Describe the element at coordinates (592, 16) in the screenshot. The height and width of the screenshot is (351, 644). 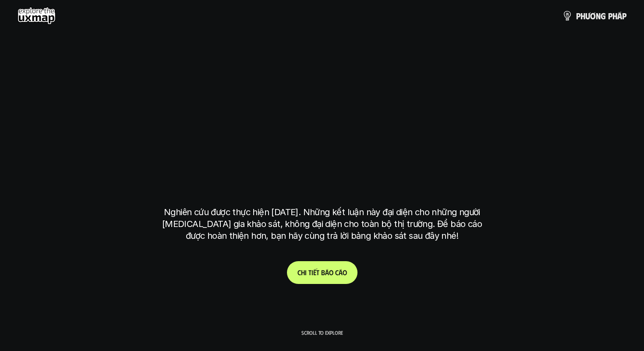
I see `span: ơ` at that location.